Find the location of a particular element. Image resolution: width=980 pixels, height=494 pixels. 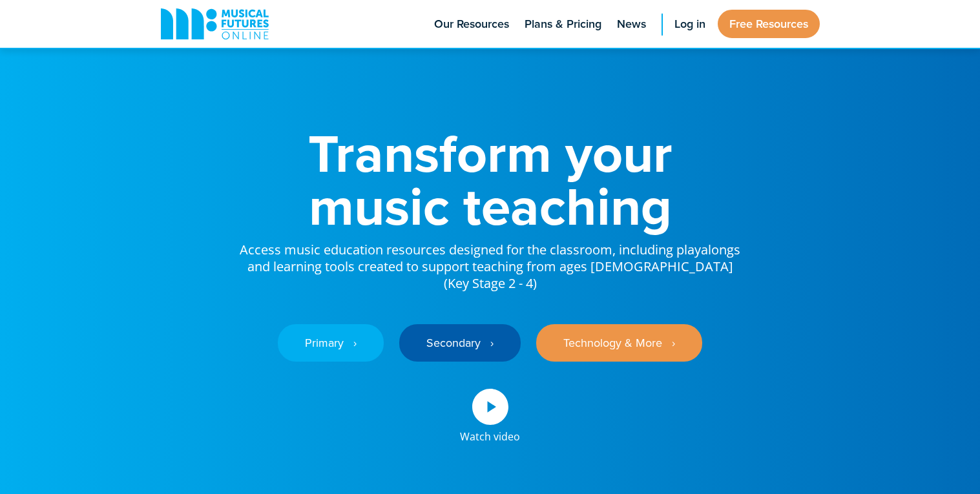

a: Technology & More ‎‏‏‎ ‎ › is located at coordinates (619, 343).